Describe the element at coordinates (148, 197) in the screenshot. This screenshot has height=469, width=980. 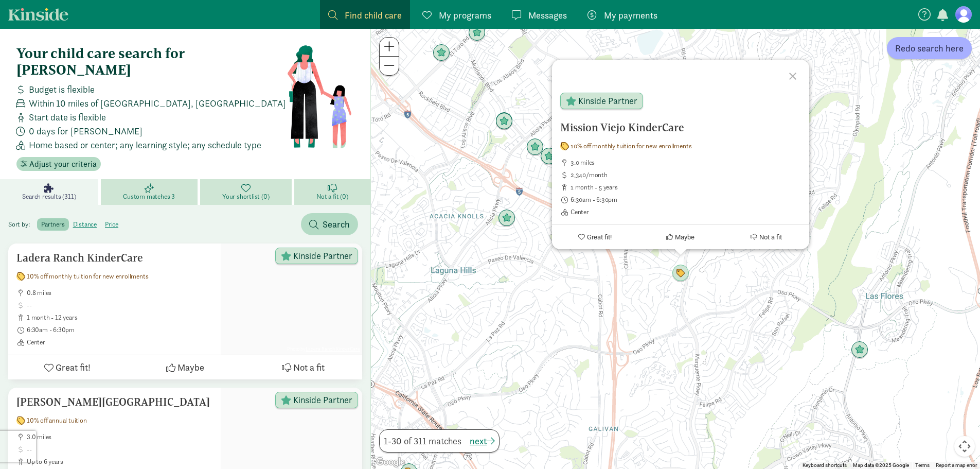
I see `span: Custom matches 3` at that location.